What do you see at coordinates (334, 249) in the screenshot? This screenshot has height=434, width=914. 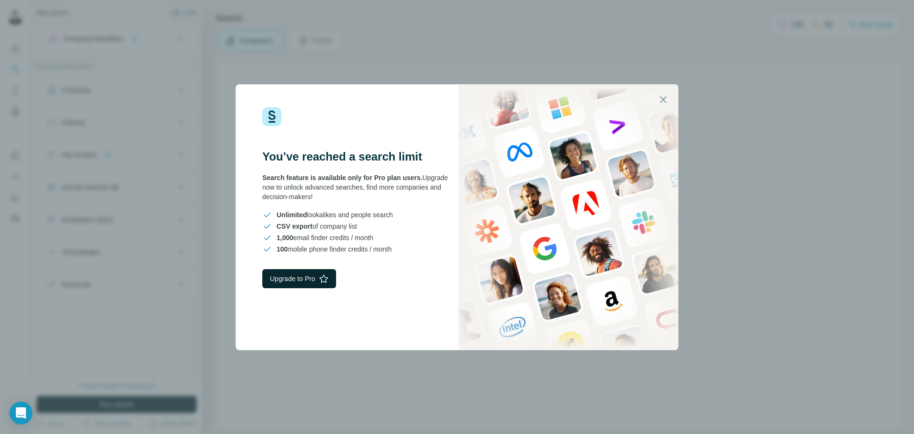 I see `span: mobile phone finder credits / month` at bounding box center [334, 249].